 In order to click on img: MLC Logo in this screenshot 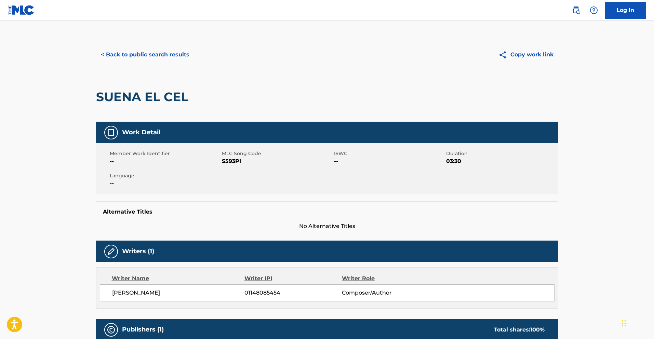, I will do `click(21, 10)`.